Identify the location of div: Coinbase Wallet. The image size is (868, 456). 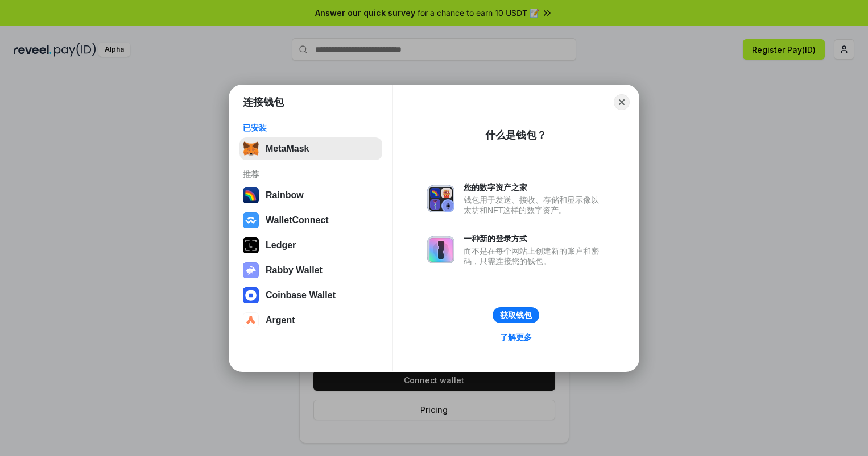
(300, 296).